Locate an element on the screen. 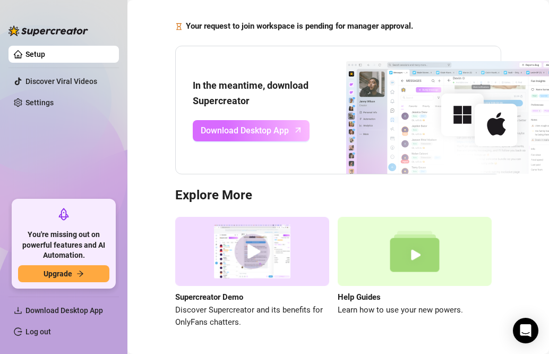 This screenshot has height=354, width=549. span: rocket is located at coordinates (64, 214).